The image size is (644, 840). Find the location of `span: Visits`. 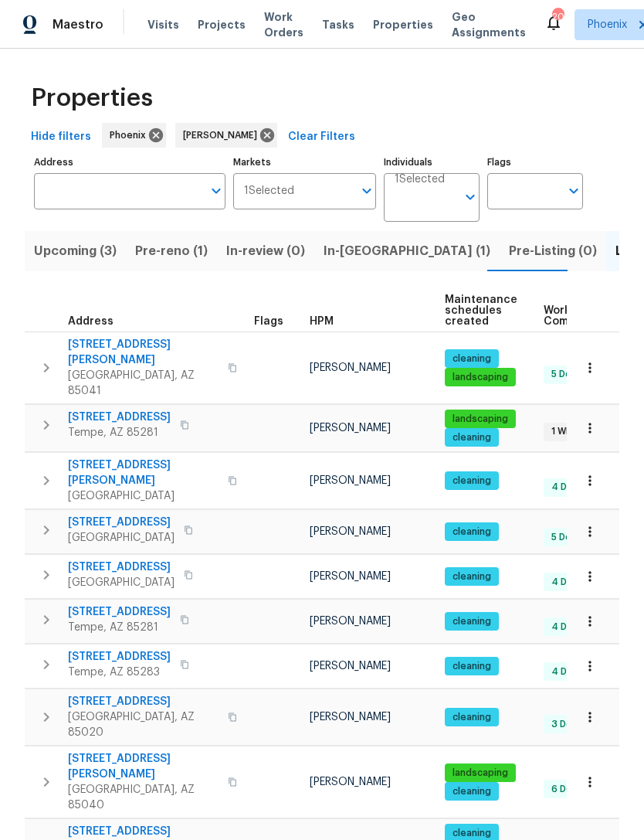

span: Visits is located at coordinates (163, 25).